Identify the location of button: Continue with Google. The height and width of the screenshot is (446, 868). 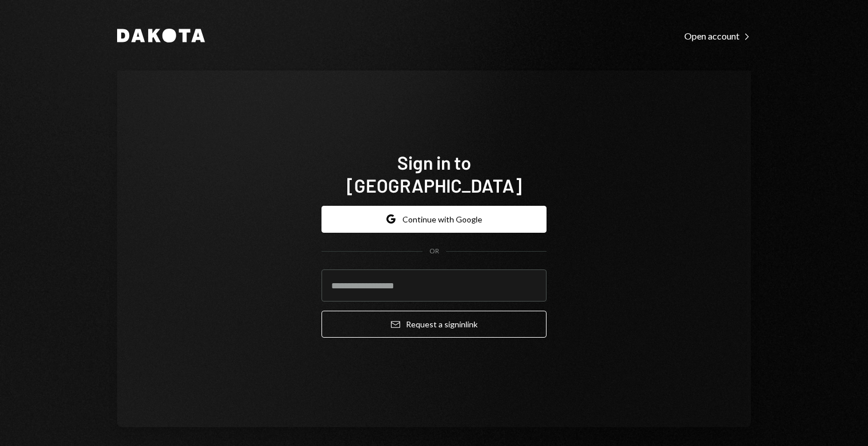
(434, 219).